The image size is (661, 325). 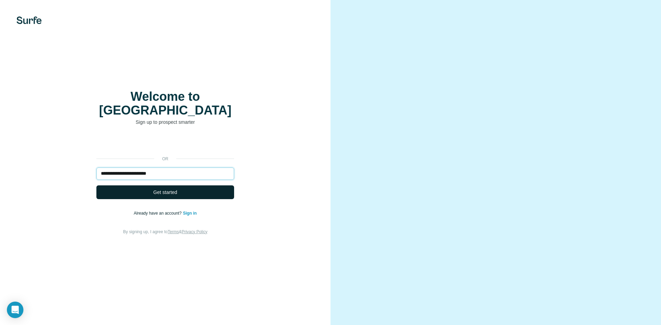 What do you see at coordinates (165, 192) in the screenshot?
I see `button: Get started` at bounding box center [165, 192].